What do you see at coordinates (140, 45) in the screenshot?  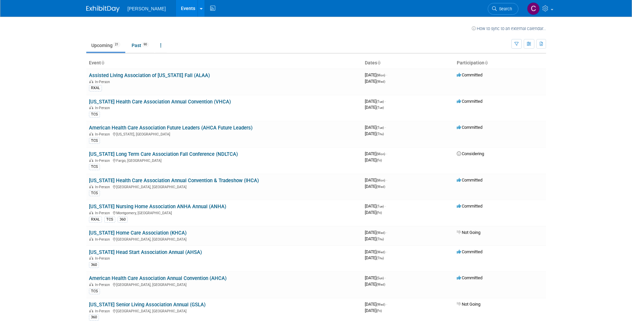 I see `a: Past90` at bounding box center [140, 45].